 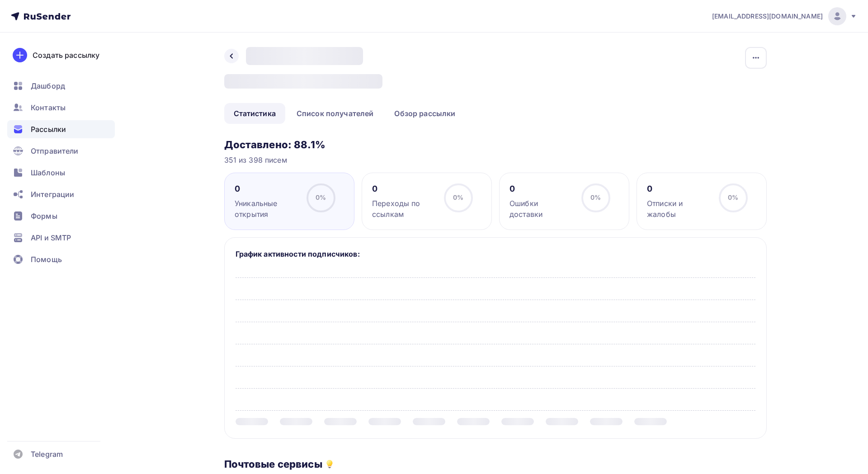 What do you see at coordinates (61, 216) in the screenshot?
I see `a: Формы` at bounding box center [61, 216].